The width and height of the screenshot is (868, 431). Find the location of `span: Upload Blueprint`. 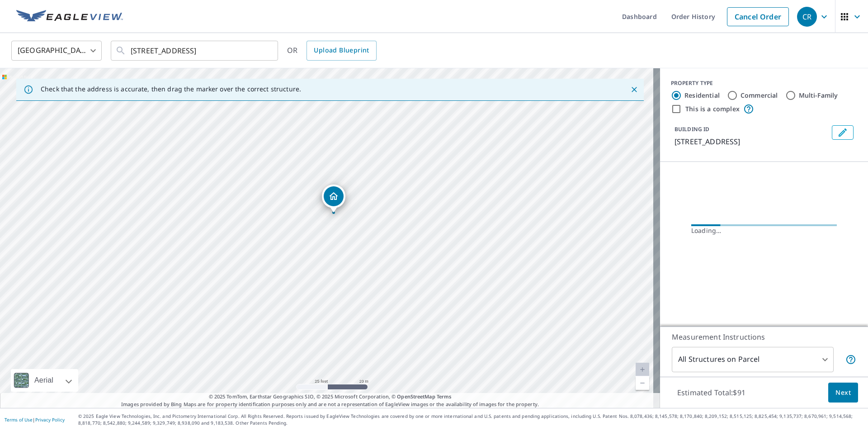

span: Upload Blueprint is located at coordinates (342, 50).